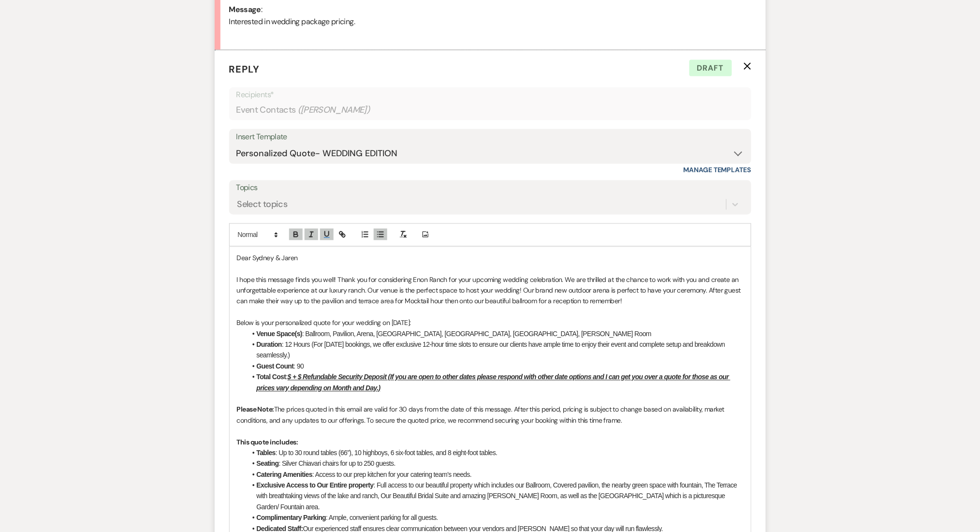  Describe the element at coordinates (245, 9) in the screenshot. I see `b: Message` at that location.